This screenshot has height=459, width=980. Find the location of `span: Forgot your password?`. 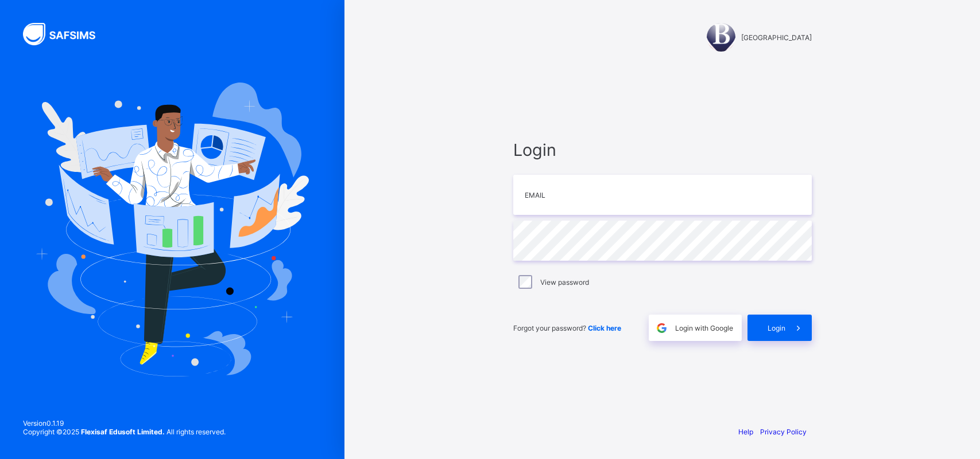

span: Forgot your password? is located at coordinates (567, 328).